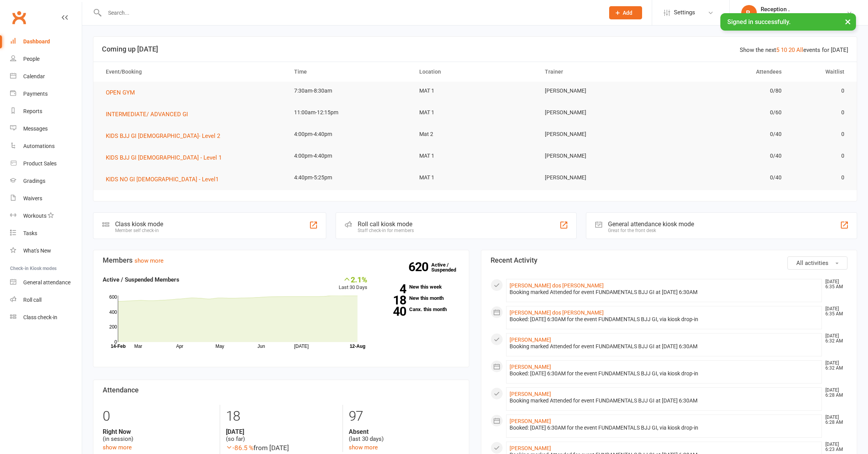 This screenshot has width=868, height=454. I want to click on div: Class kiosk mode, so click(139, 224).